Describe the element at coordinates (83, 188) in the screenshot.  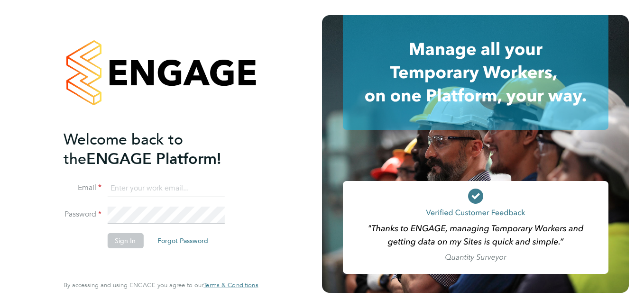
I see `label: Email` at that location.